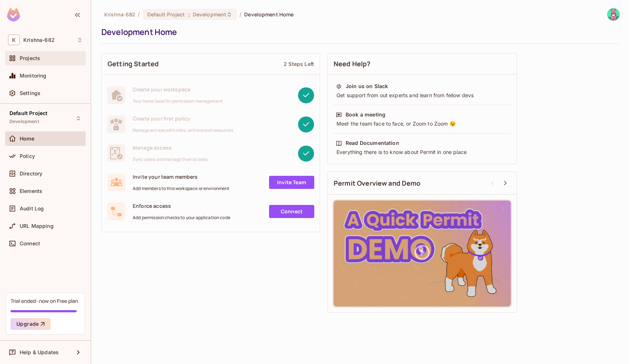  What do you see at coordinates (30, 93) in the screenshot?
I see `span: Settings` at bounding box center [30, 93].